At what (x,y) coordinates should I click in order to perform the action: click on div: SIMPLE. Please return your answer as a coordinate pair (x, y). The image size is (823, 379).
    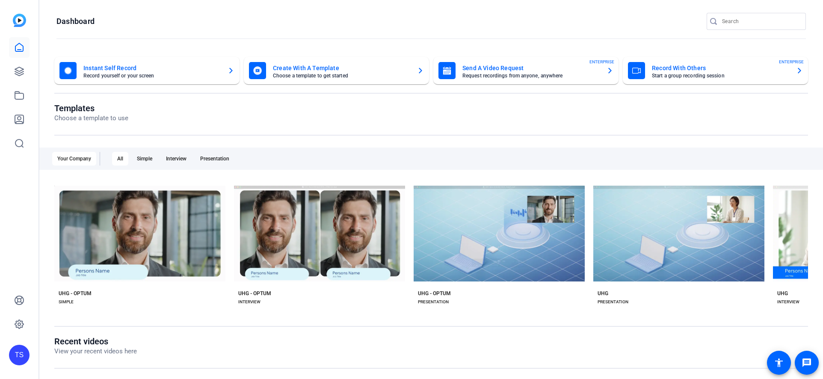
    Looking at the image, I should click on (66, 302).